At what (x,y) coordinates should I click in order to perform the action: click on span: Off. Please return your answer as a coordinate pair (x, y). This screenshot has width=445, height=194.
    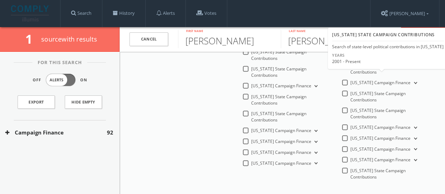
    Looking at the image, I should click on (37, 80).